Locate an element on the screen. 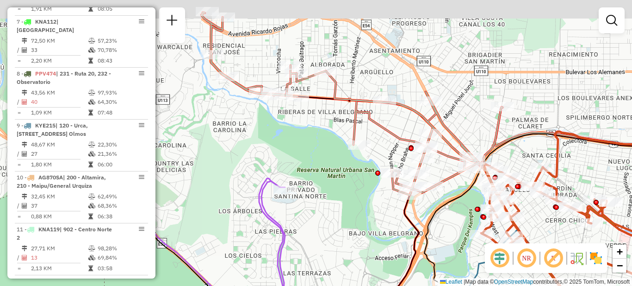 The image size is (632, 286). span: PPV474 is located at coordinates (45, 73).